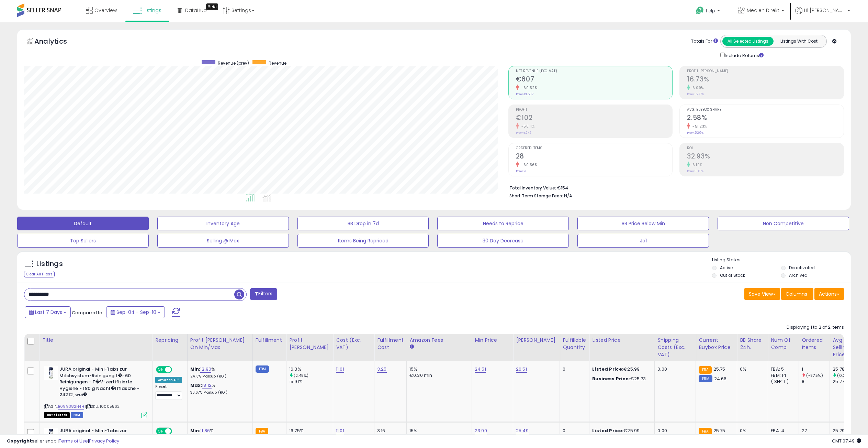  I want to click on small: Amazon Fees., so click(412, 347).